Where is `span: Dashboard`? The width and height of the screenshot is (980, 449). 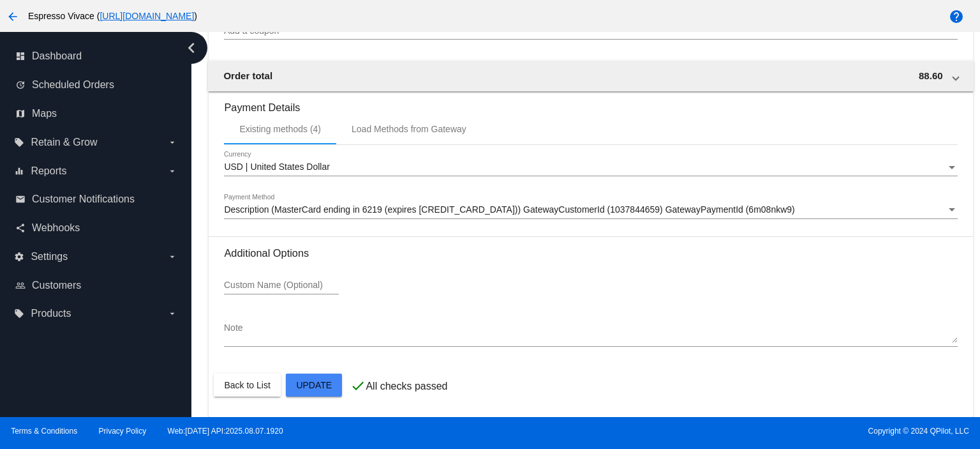
span: Dashboard is located at coordinates (57, 56).